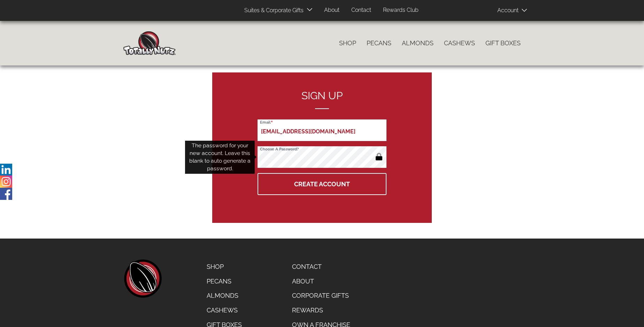  I want to click on a: Rewards, so click(321, 310).